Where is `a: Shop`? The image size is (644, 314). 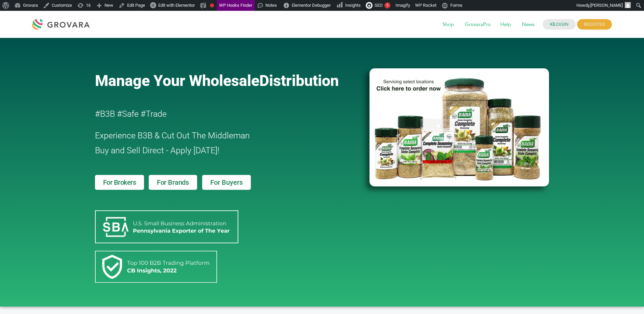 a: Shop is located at coordinates (448, 25).